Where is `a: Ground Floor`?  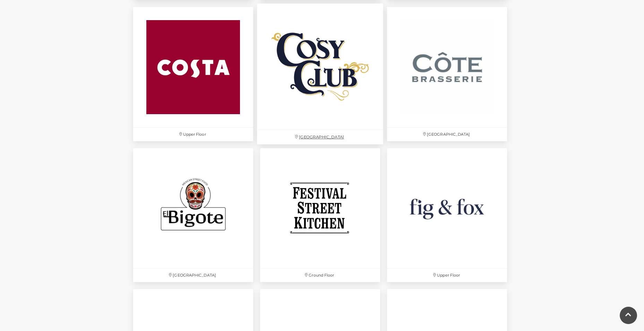
a: Ground Floor is located at coordinates (320, 215).